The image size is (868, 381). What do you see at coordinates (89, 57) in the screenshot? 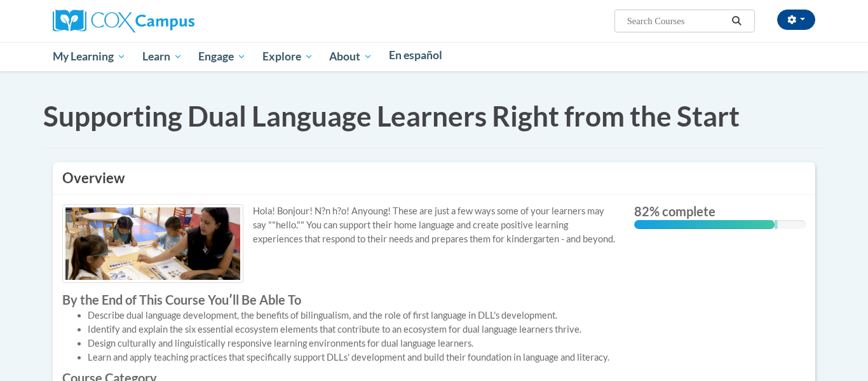
I see `span: My Learning` at bounding box center [89, 57].